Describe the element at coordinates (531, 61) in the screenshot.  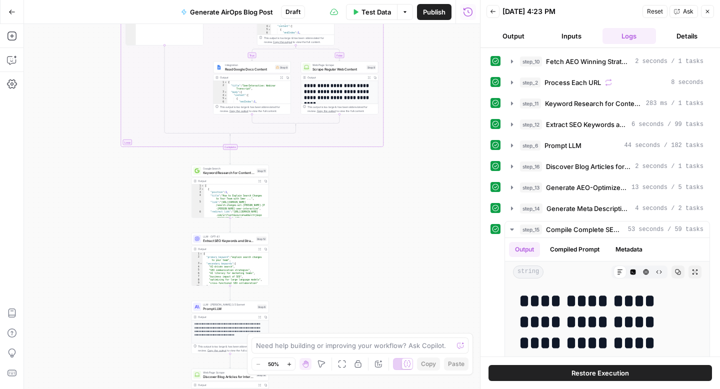
I see `span: step_10` at that location.